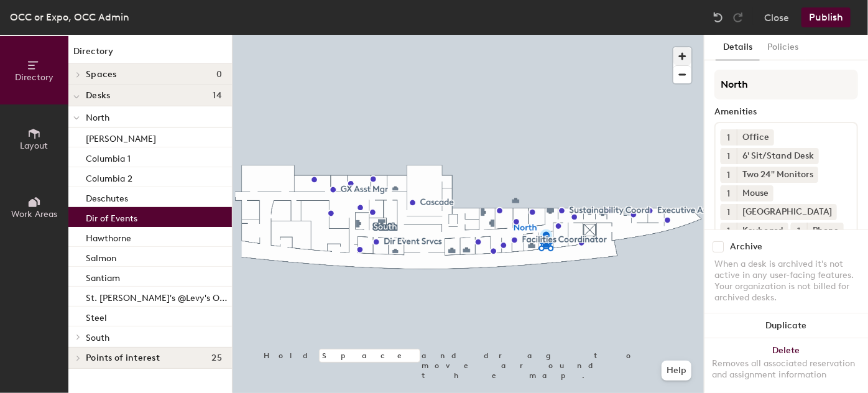  I want to click on button: Policies, so click(783, 47).